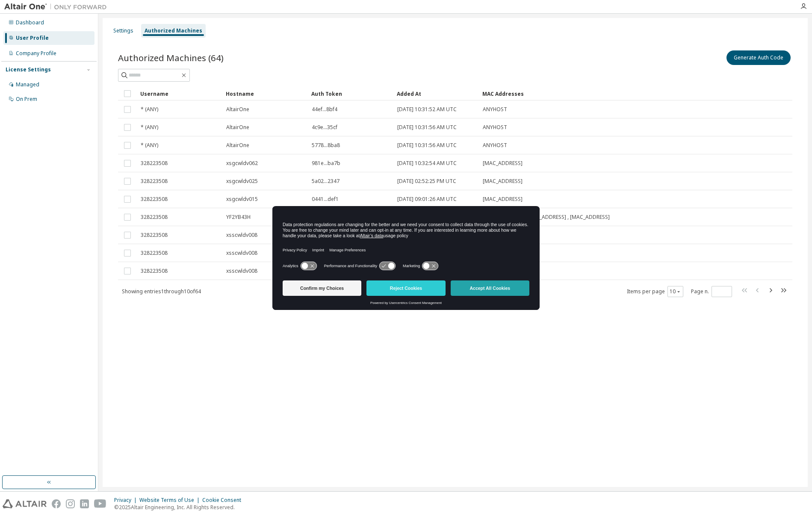 This screenshot has width=812, height=516. What do you see at coordinates (171, 500) in the screenshot?
I see `div: Website Terms of Use` at bounding box center [171, 500].